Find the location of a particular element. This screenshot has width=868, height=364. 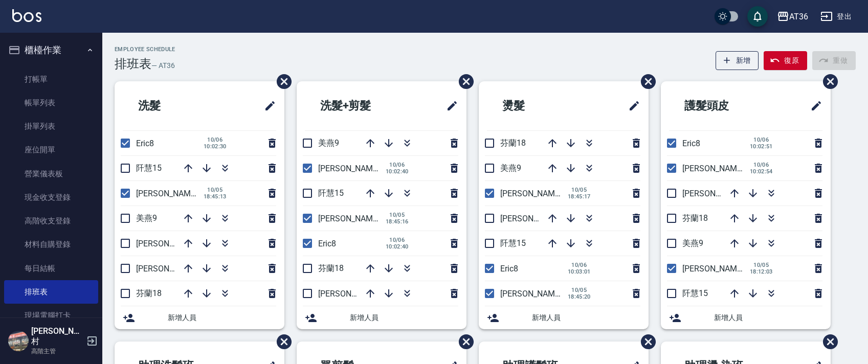

span: 18:45:16 is located at coordinates (397, 221).